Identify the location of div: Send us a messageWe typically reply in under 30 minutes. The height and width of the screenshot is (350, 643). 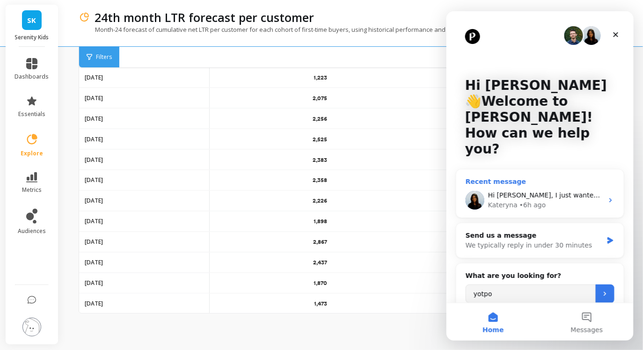
(94, 229).